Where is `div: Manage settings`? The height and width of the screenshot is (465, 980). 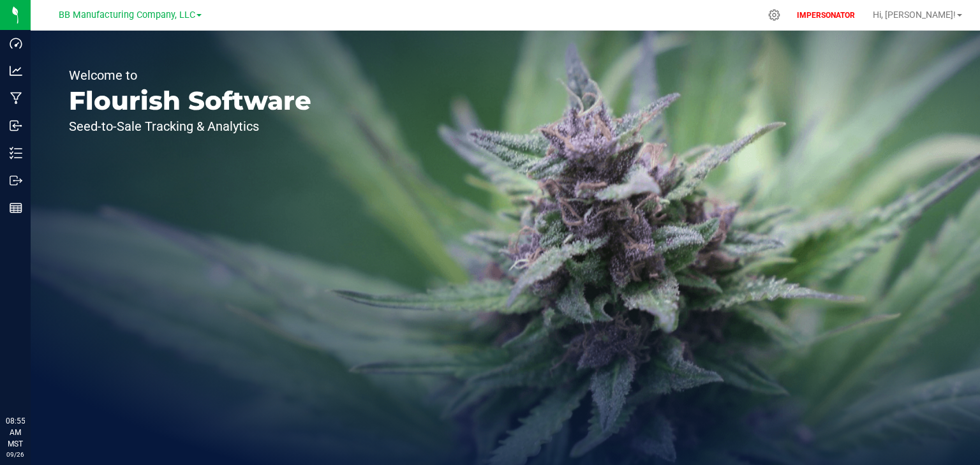 div: Manage settings is located at coordinates (774, 14).